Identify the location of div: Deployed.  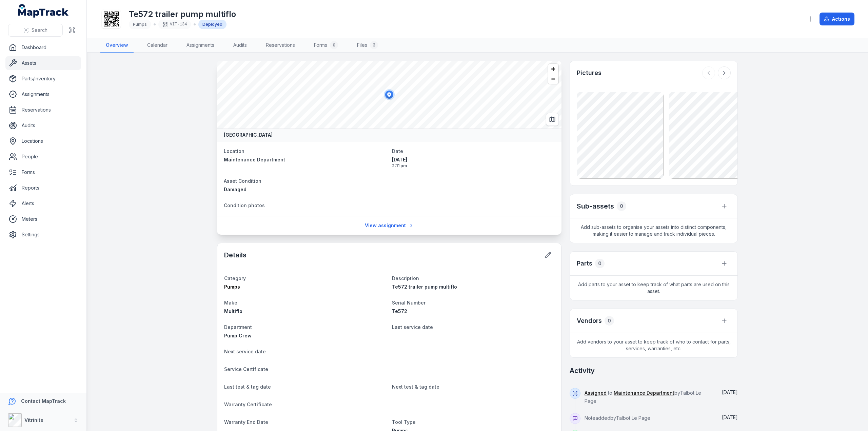
(212, 25).